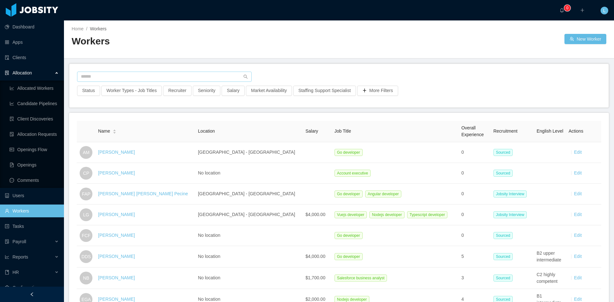  I want to click on a: icon: line-chartCandidate Pipelines, so click(34, 104).